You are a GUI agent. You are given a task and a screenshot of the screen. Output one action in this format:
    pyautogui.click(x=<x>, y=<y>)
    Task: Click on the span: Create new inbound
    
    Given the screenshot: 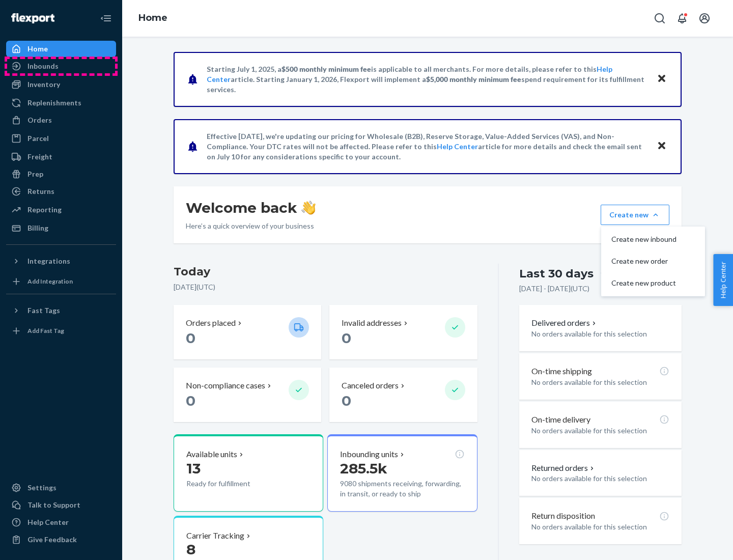 What is the action you would take?
    pyautogui.click(x=644, y=239)
    